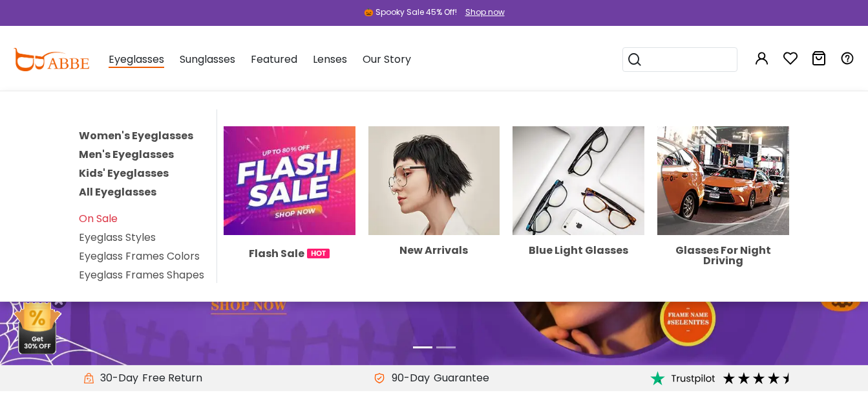 This screenshot has width=868, height=406. What do you see at coordinates (142, 274) in the screenshot?
I see `a: Eyeglass Frames Shapes` at bounding box center [142, 274].